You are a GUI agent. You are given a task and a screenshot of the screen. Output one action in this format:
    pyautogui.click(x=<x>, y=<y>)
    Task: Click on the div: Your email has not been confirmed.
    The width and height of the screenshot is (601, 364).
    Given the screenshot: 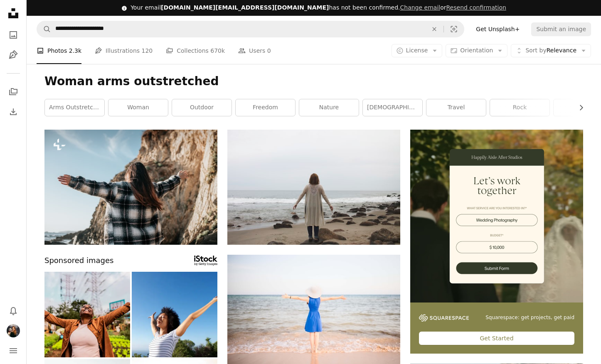 What is the action you would take?
    pyautogui.click(x=318, y=8)
    